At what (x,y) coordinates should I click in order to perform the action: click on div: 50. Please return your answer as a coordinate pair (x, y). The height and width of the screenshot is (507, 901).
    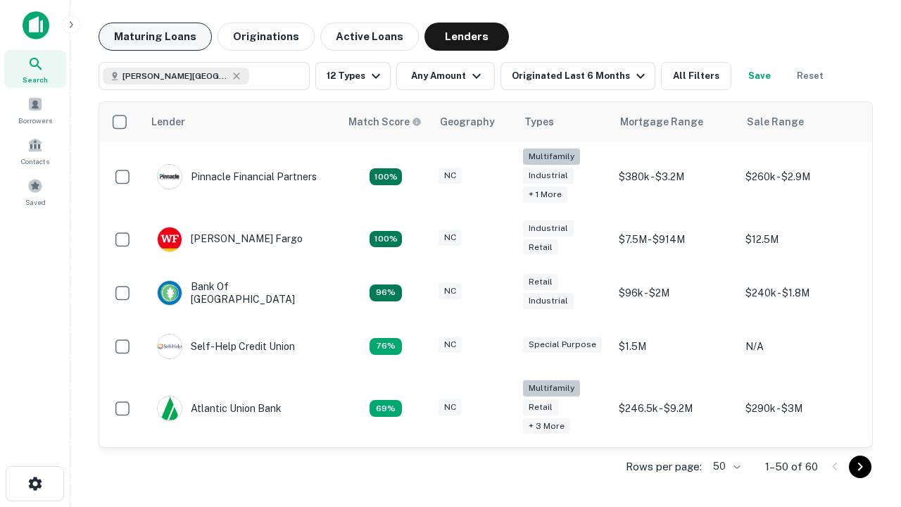
    Looking at the image, I should click on (725, 466).